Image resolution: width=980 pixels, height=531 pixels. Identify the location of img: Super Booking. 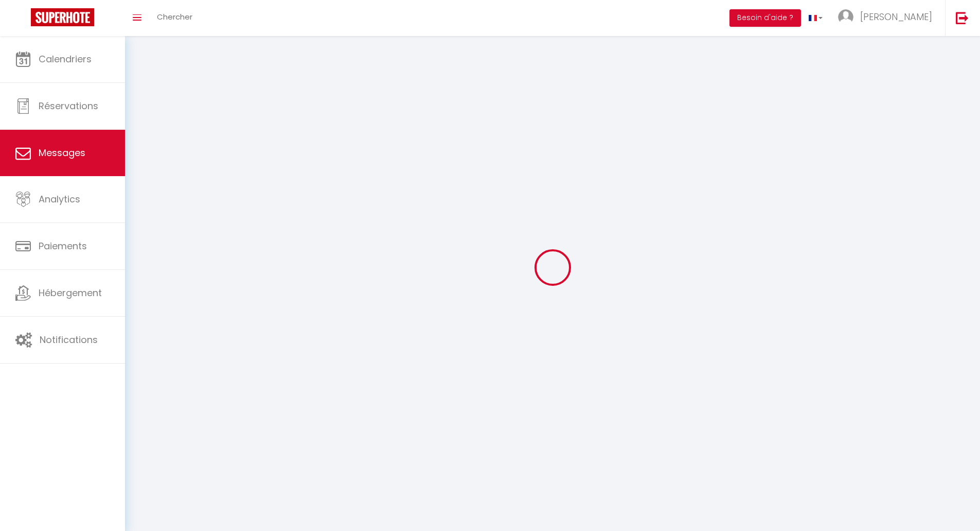
(63, 17).